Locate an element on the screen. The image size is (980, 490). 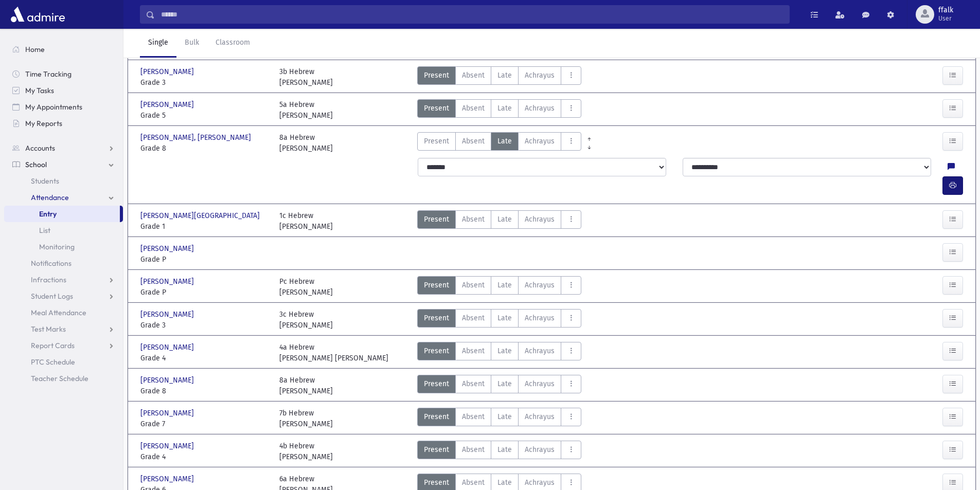
a: Teacher Schedule is located at coordinates (63, 379).